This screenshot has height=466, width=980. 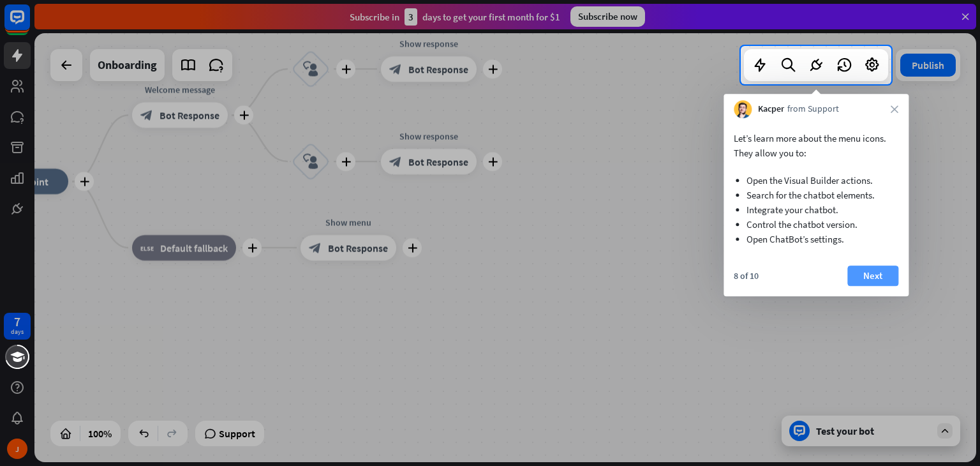 What do you see at coordinates (816, 238) in the screenshot?
I see `li: Open ChatBot’s settings.` at bounding box center [816, 238].